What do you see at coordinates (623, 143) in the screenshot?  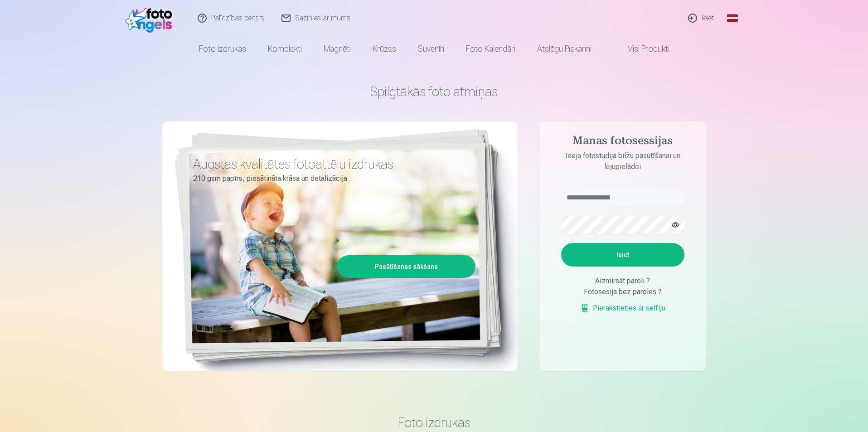 I see `h4: Manas fotosessijas` at bounding box center [623, 143].